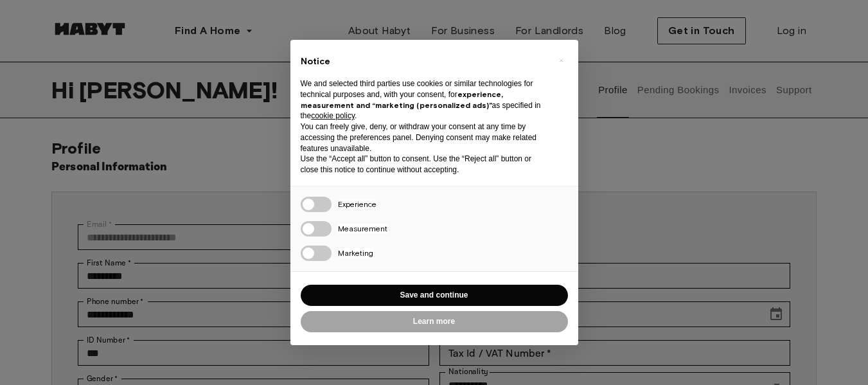 This screenshot has width=868, height=385. What do you see at coordinates (358, 204) in the screenshot?
I see `span: Experience` at bounding box center [358, 204].